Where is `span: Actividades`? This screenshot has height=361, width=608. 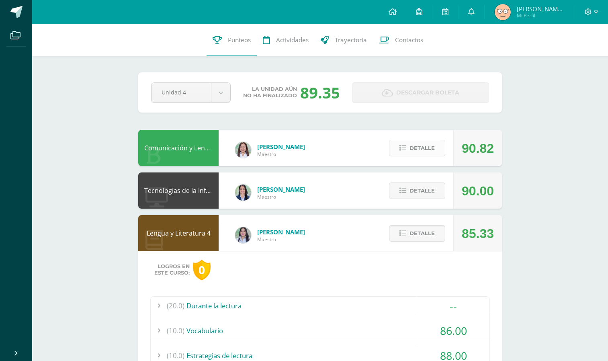 span: Actividades is located at coordinates (292, 40).